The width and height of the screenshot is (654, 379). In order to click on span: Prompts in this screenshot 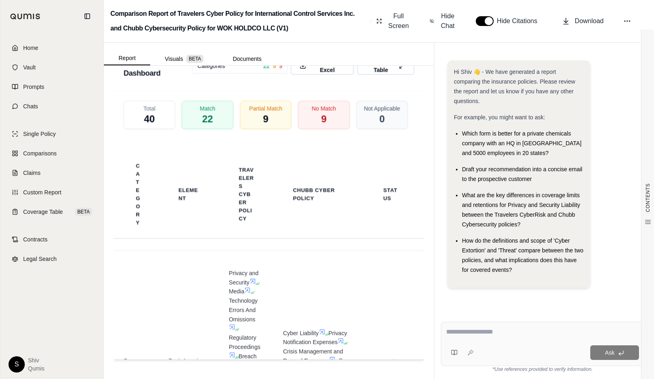, I will do `click(34, 87)`.